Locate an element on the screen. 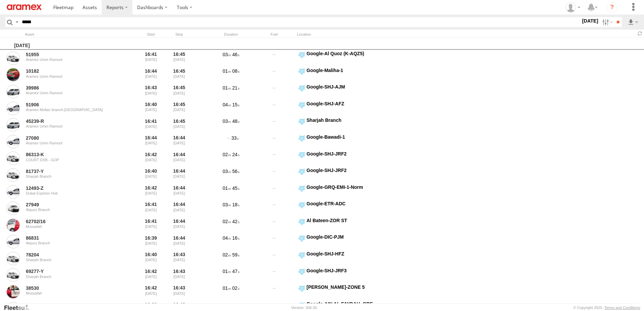 The image size is (644, 311). label: Search Filter Options is located at coordinates (606, 22).